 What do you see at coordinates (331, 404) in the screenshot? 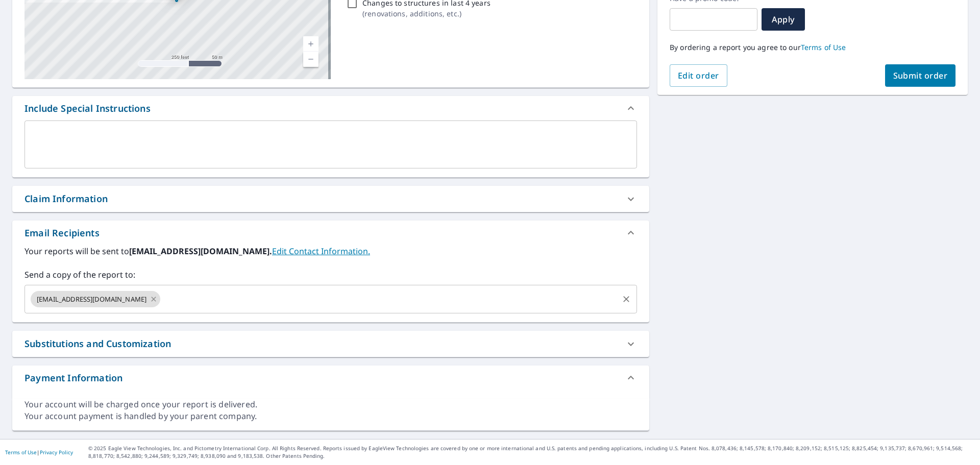
I see `div: Your account will be charged once your report is delivered.` at bounding box center [331, 404].